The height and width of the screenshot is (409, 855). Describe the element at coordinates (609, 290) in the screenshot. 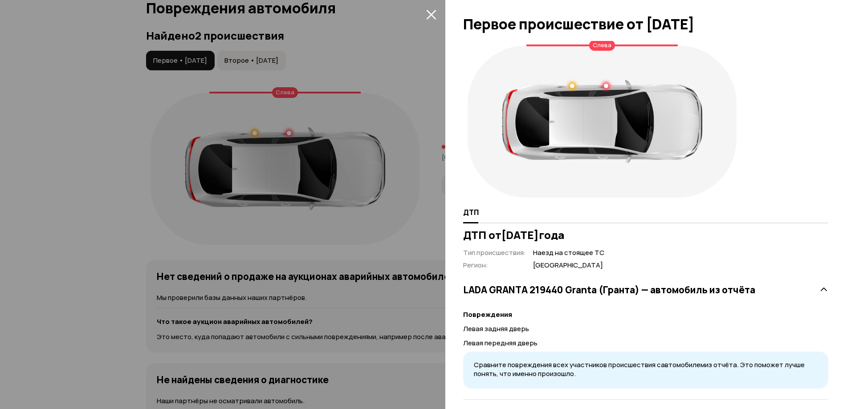

I see `h3: LADA GRANTA 219440 Granta (Гранта) — автомобиль из отчёта` at that location.